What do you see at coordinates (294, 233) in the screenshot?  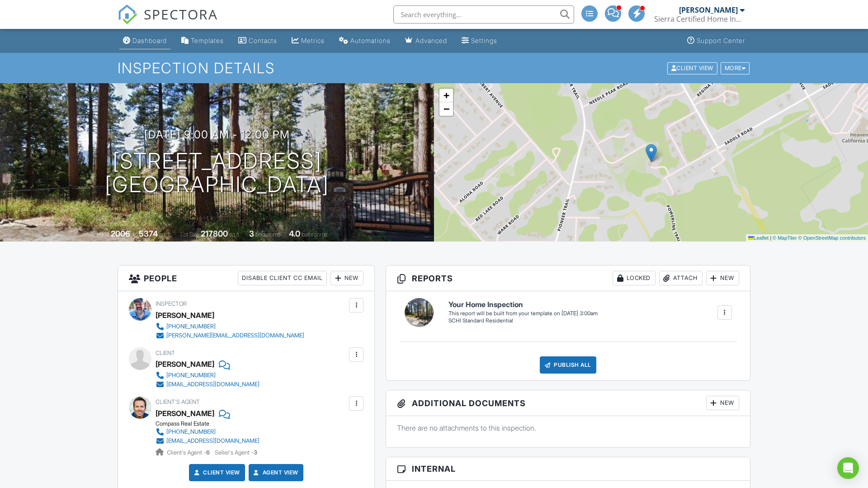 I see `div: 4.0` at bounding box center [294, 233].